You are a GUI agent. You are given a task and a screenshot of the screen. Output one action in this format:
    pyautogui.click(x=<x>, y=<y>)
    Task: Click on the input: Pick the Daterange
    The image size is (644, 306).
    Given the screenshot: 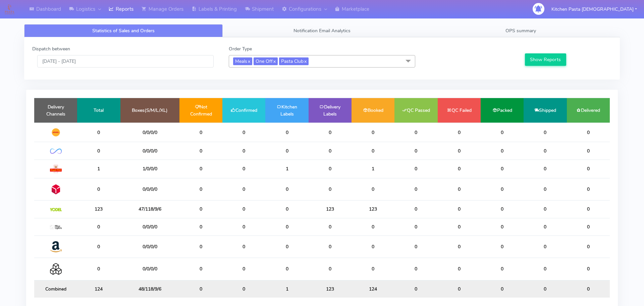 What is the action you would take?
    pyautogui.click(x=125, y=61)
    